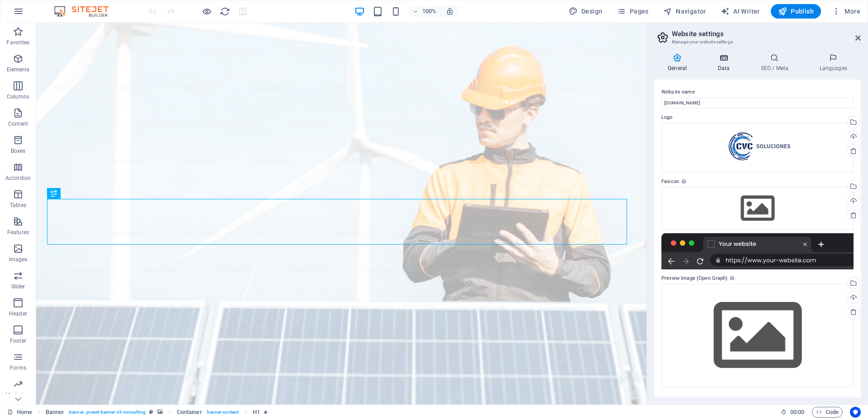 The width and height of the screenshot is (868, 419). What do you see at coordinates (18, 205) in the screenshot?
I see `p: Tables` at bounding box center [18, 205].